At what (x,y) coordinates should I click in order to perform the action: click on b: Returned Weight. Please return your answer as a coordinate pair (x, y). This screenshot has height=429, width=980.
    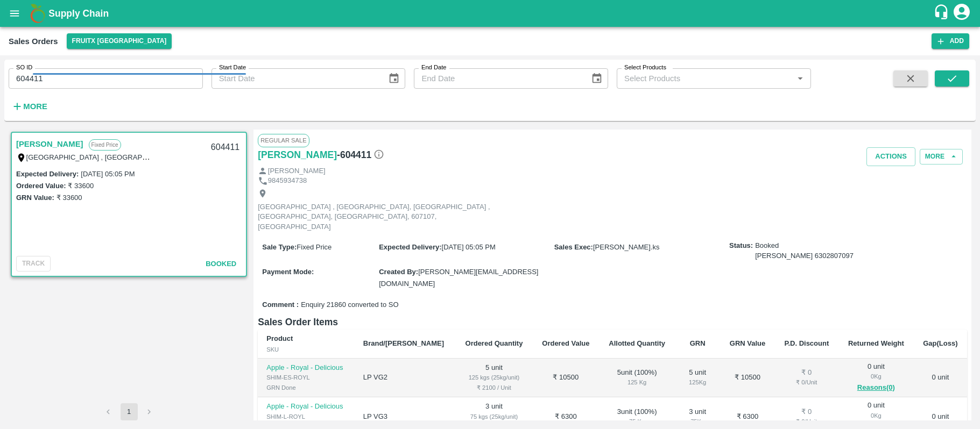
    Looking at the image, I should click on (876, 343).